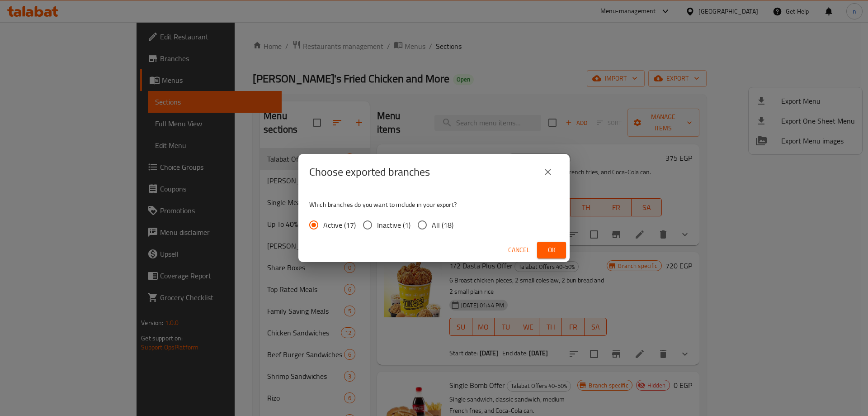 Image resolution: width=868 pixels, height=416 pixels. What do you see at coordinates (552, 250) in the screenshot?
I see `button: Ok` at bounding box center [552, 250].